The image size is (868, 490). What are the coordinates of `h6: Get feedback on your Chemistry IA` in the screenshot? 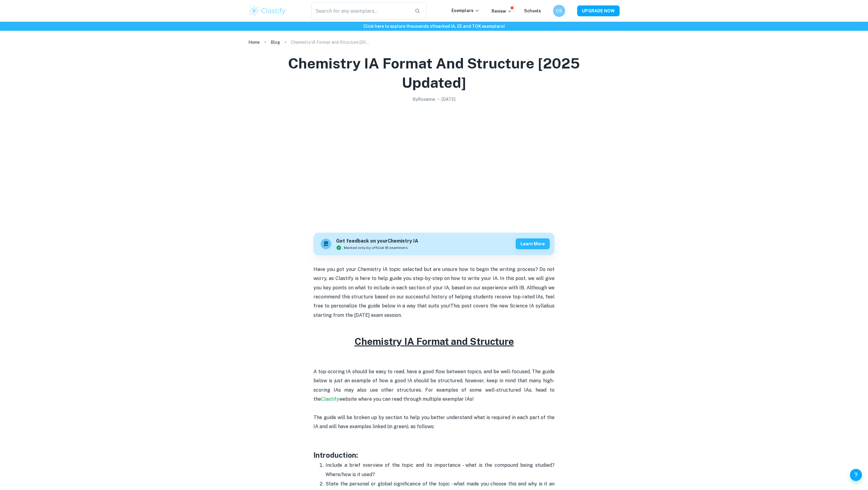 It's located at (377, 241).